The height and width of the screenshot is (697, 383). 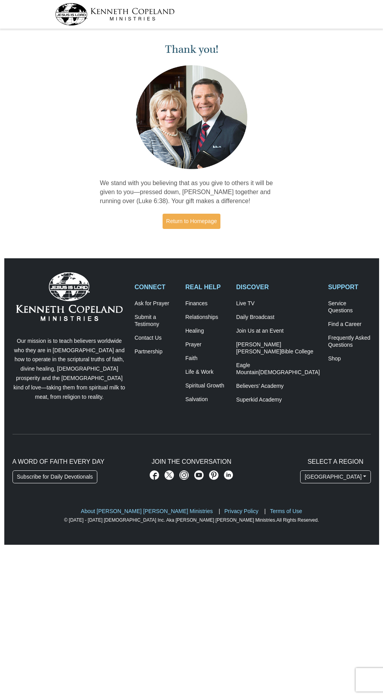 I want to click on a: Find a Career, so click(x=349, y=324).